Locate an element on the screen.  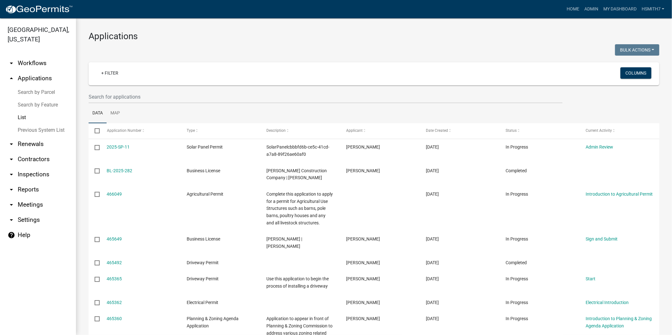
i: arrow_drop_up is located at coordinates (11, 78).